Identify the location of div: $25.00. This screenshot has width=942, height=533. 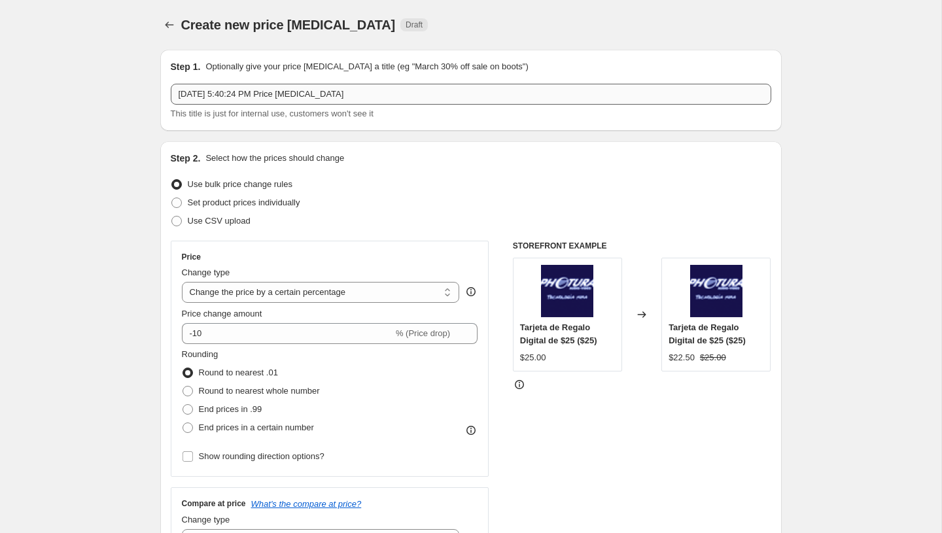
(533, 358).